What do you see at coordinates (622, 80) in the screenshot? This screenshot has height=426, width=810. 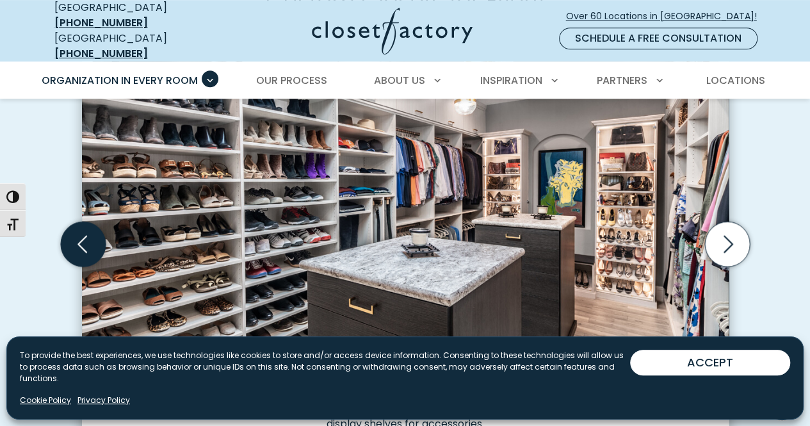 I see `span: Partners` at bounding box center [622, 80].